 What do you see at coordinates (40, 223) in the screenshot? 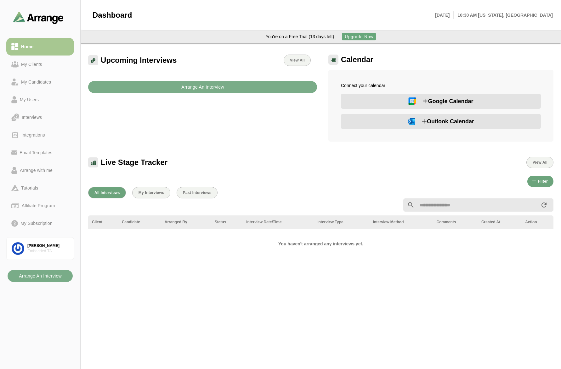
I see `a: My Subscription` at bounding box center [40, 223].